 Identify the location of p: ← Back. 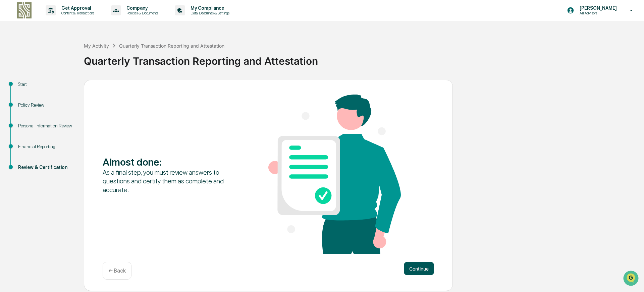
(117, 271).